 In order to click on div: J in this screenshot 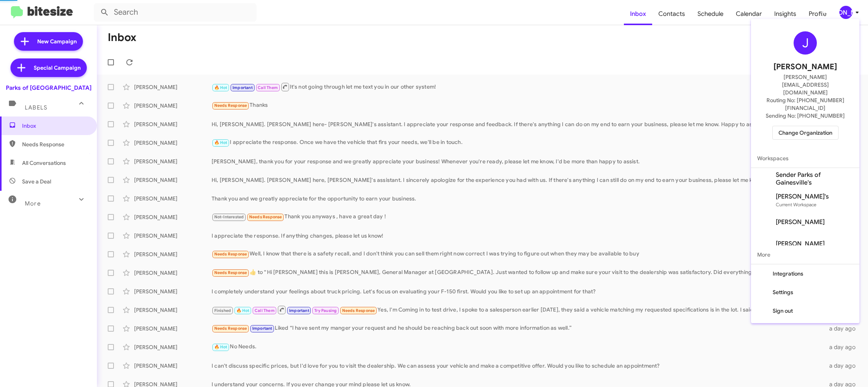, I will do `click(805, 43)`.